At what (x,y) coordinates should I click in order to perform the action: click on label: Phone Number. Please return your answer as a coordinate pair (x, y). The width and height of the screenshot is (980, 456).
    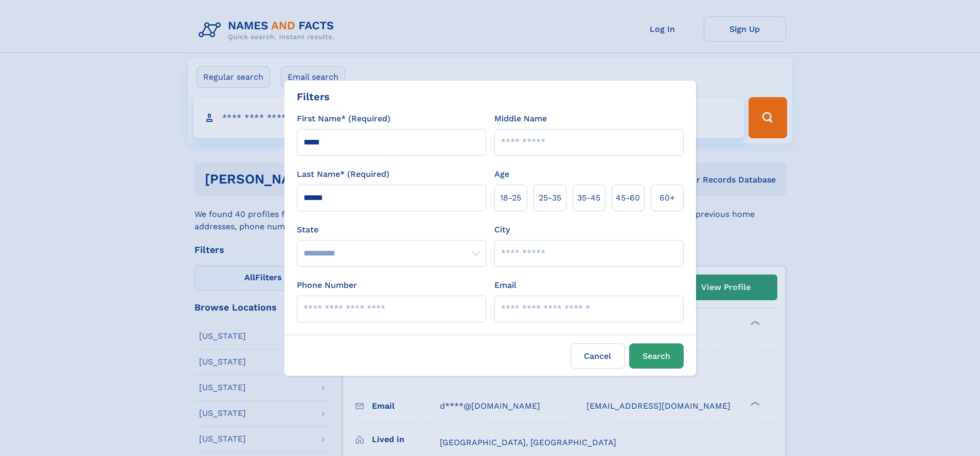
    Looking at the image, I should click on (327, 286).